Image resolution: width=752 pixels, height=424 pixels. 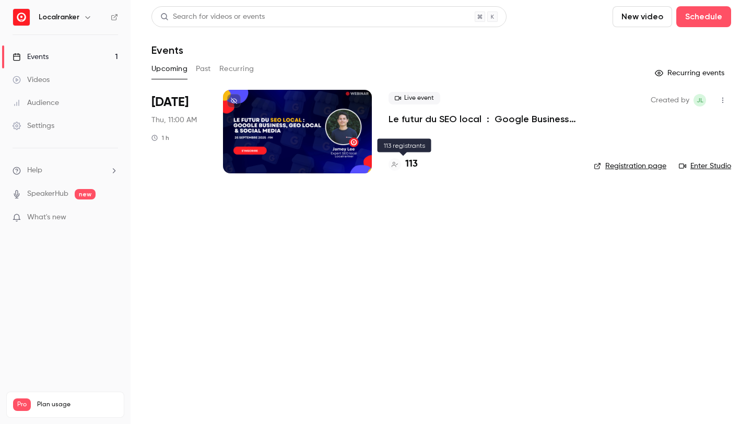 I want to click on a: SpeakerHub, so click(x=48, y=194).